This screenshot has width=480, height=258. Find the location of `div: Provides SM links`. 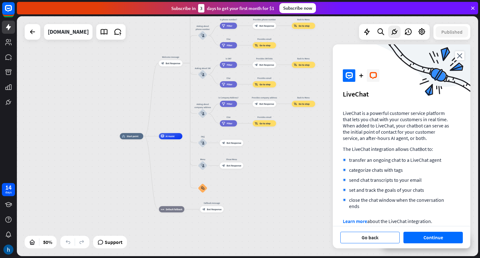

div: Provides SM links is located at coordinates (264, 58).